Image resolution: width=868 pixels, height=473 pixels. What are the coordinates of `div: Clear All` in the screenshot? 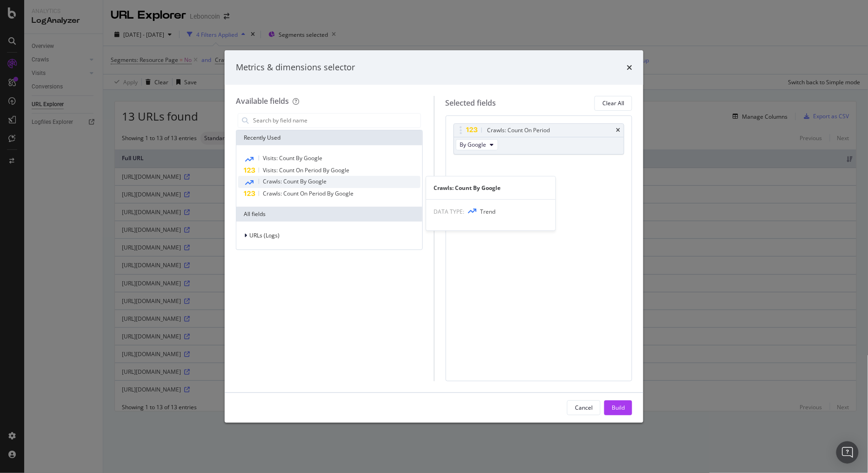 It's located at (613, 103).